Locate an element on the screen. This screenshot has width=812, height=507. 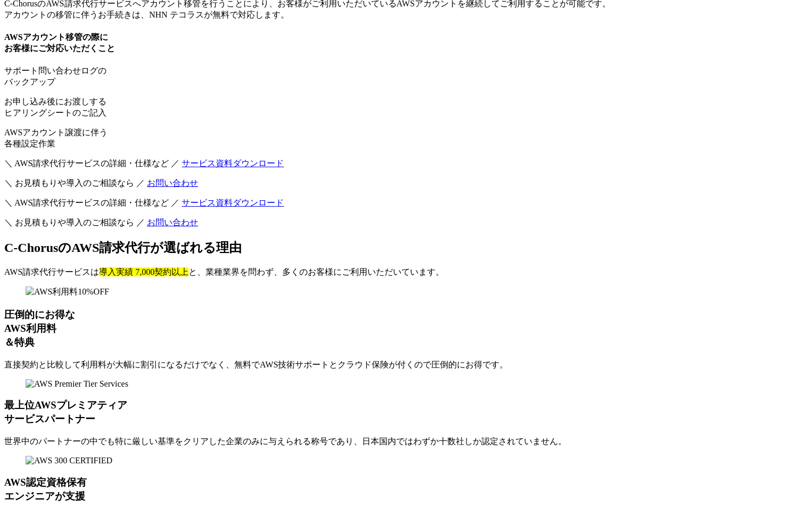
h3: 最上位AWSプレミアティア サービスパートナー is located at coordinates (406, 412).